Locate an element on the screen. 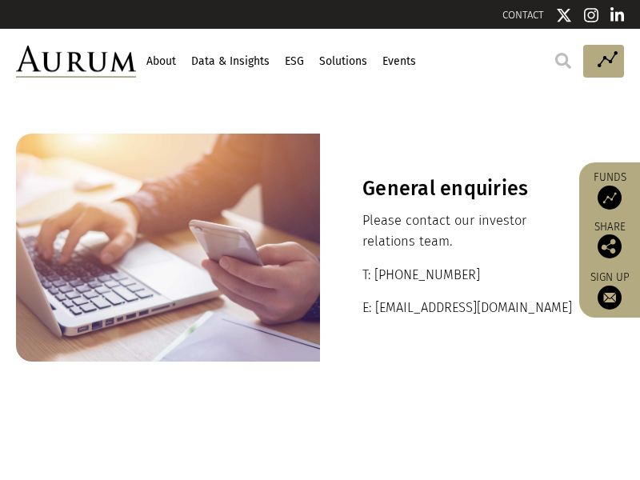 The height and width of the screenshot is (480, 640). a: Events is located at coordinates (398, 62).